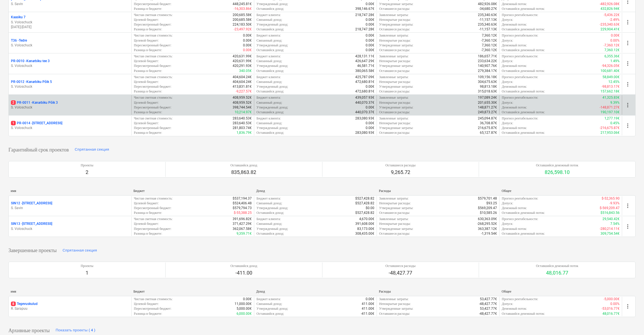  I want to click on p: 448,245.81€, so click(242, 4).